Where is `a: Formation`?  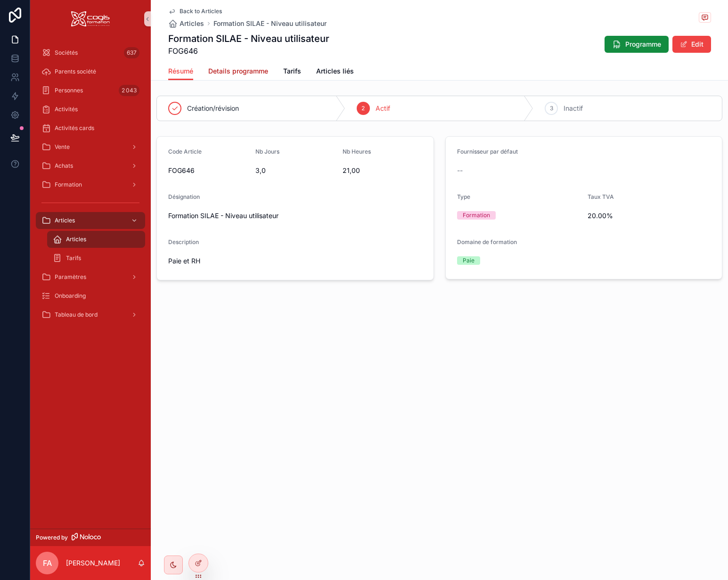 a: Formation is located at coordinates (90, 185).